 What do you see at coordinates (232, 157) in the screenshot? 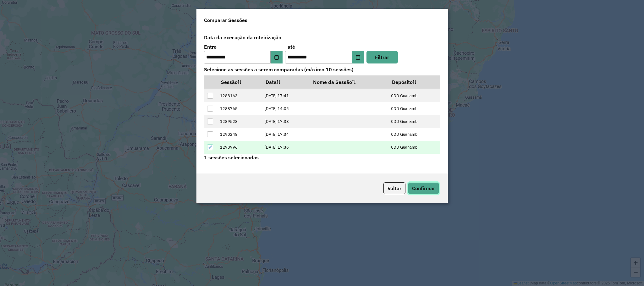
I see `label: 1 sessões selecionadas` at bounding box center [232, 157].